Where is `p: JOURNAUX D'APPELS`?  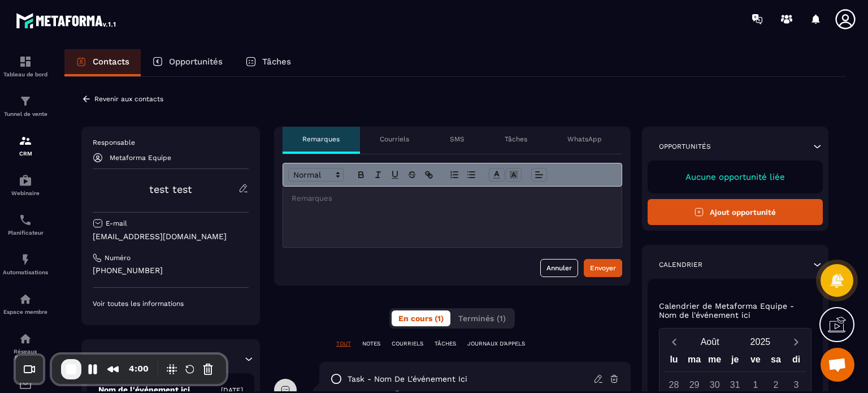 p: JOURNAUX D'APPELS is located at coordinates (496, 344).